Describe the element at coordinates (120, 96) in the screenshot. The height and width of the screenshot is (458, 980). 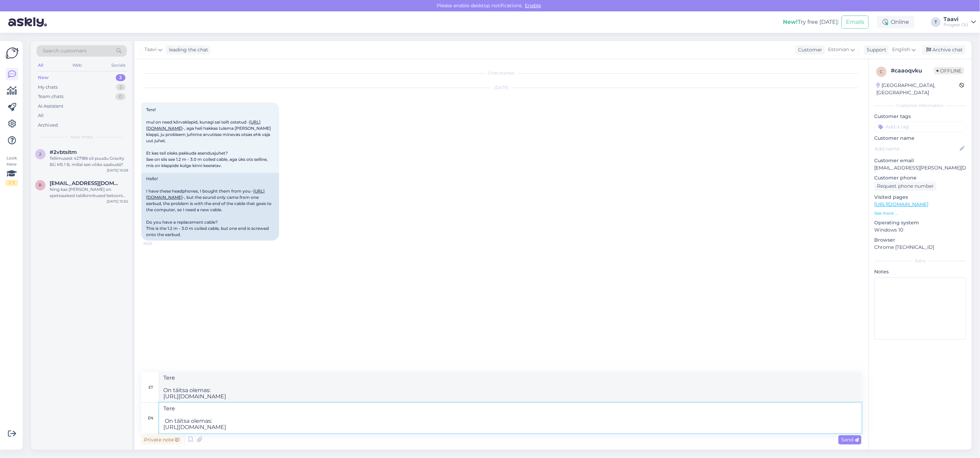
I see `div: 0` at that location.